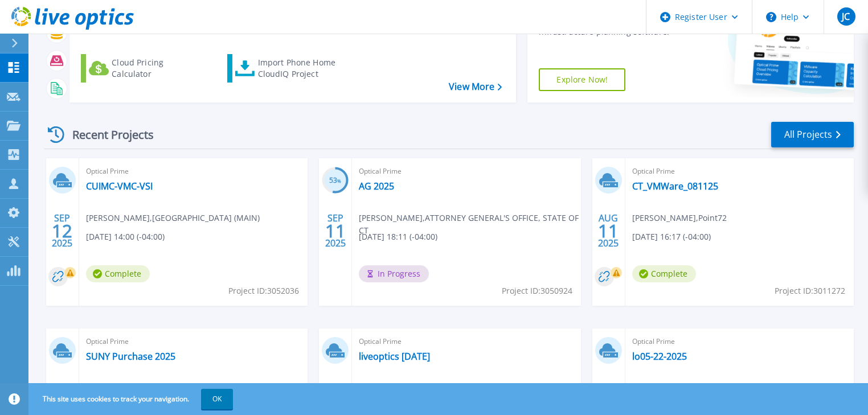 The image size is (868, 415). What do you see at coordinates (264, 291) in the screenshot?
I see `span: Project ID: 3052036` at bounding box center [264, 291].